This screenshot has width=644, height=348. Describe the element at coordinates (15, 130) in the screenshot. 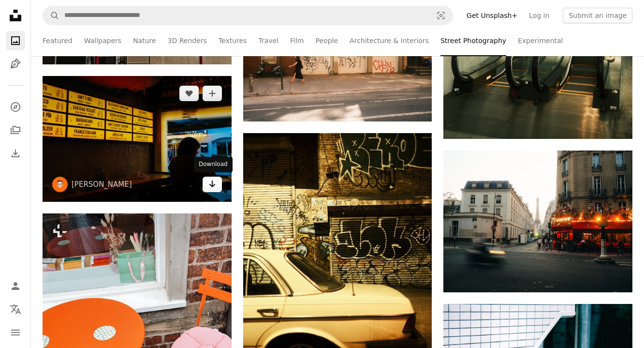

I see `a: Collections` at that location.